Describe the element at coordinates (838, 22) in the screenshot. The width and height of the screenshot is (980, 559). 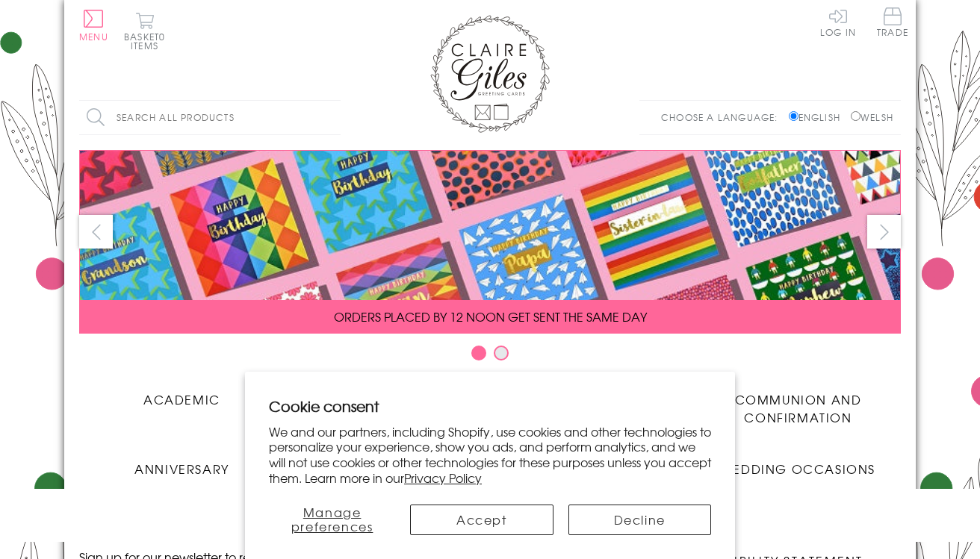
I see `a: Log In` at that location.